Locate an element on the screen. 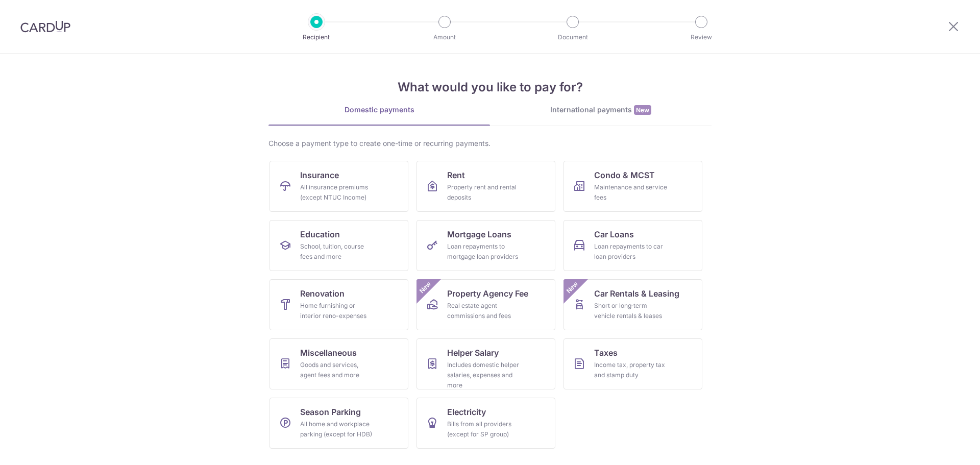  a: Season ParkingAll home and workplace parking (except for HDB) is located at coordinates (339, 423).